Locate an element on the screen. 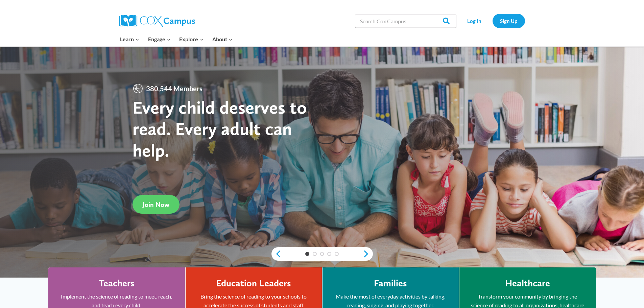 This screenshot has width=644, height=308. span: Learn is located at coordinates (129, 39).